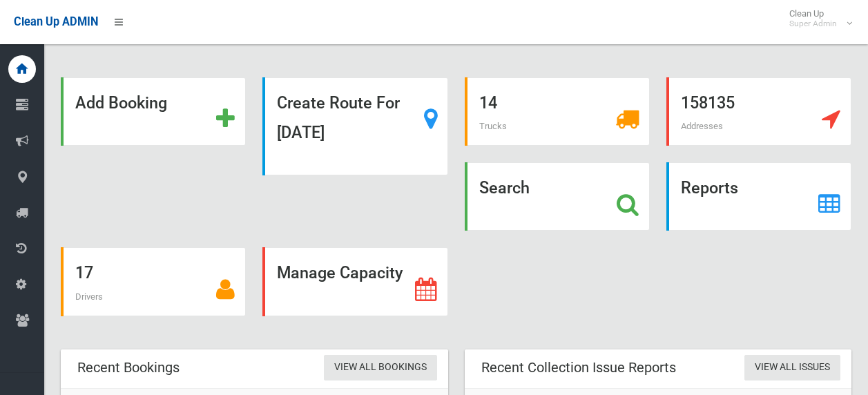  What do you see at coordinates (121, 103) in the screenshot?
I see `strong: Add Booking` at bounding box center [121, 103].